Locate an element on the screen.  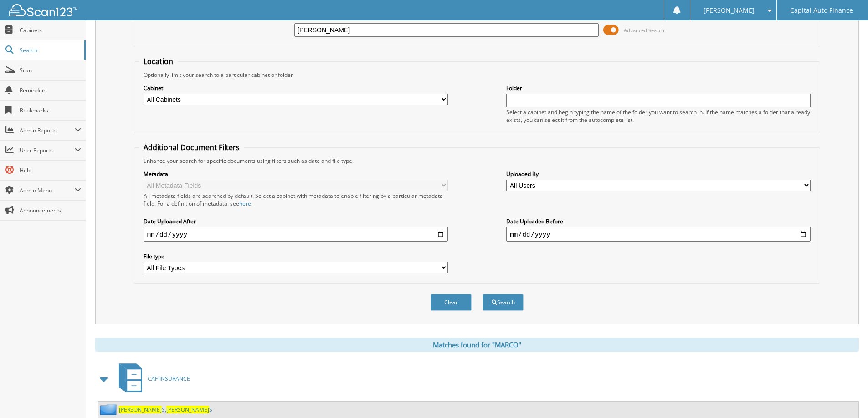
legend: Location is located at coordinates (158, 62).